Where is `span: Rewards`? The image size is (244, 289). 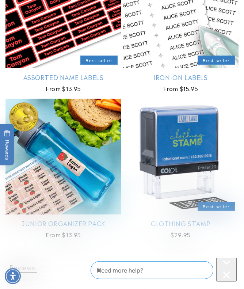
span: Rewards is located at coordinates (7, 145).